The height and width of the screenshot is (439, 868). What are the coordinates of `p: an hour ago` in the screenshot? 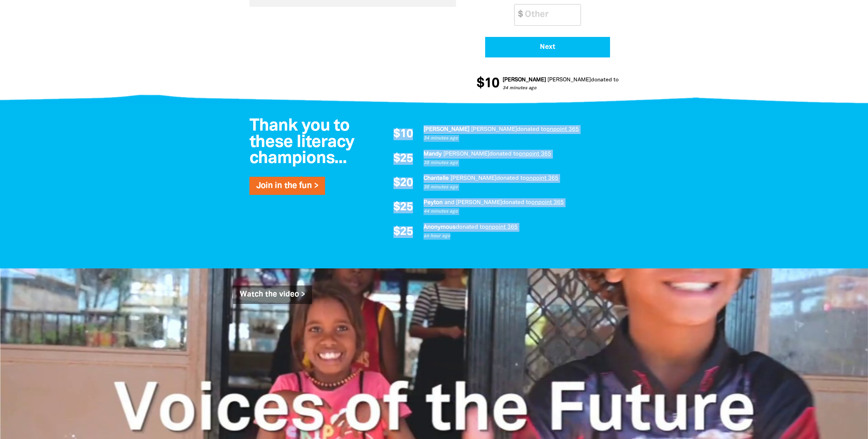 It's located at (518, 236).